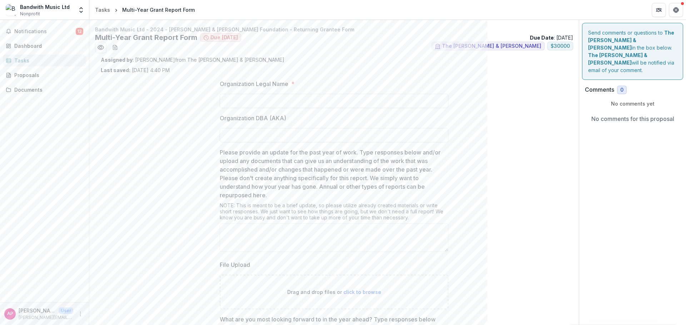 The height and width of the screenshot is (325, 686). Describe the element at coordinates (334, 213) in the screenshot. I see `div: NOTE: This is meant to be a brief update, so please utilize already created materials or write sh...` at that location.